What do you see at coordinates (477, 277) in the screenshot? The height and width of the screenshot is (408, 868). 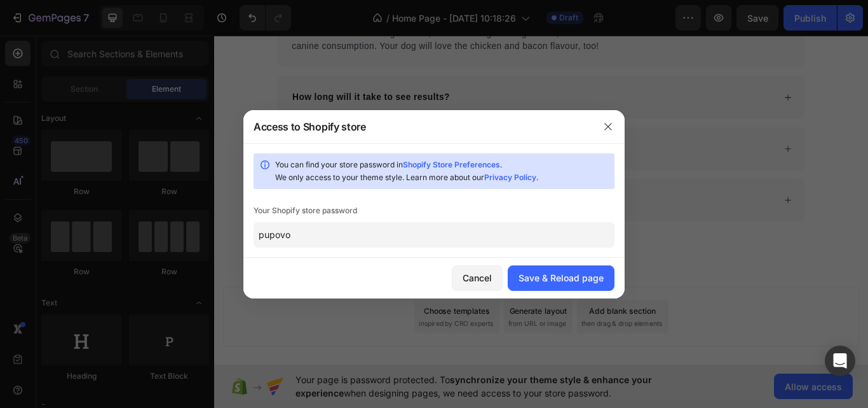 I see `div: Cancel` at bounding box center [477, 277].